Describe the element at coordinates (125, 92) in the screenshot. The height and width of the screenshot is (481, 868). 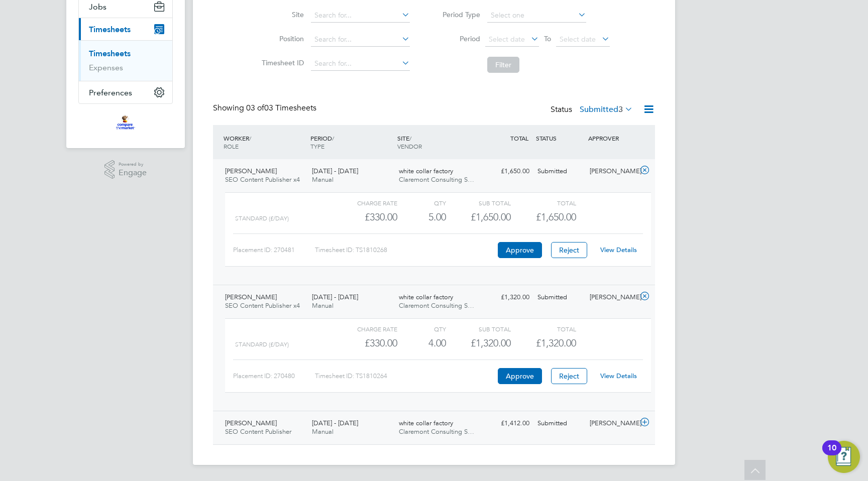
I see `button: Preferences` at that location.